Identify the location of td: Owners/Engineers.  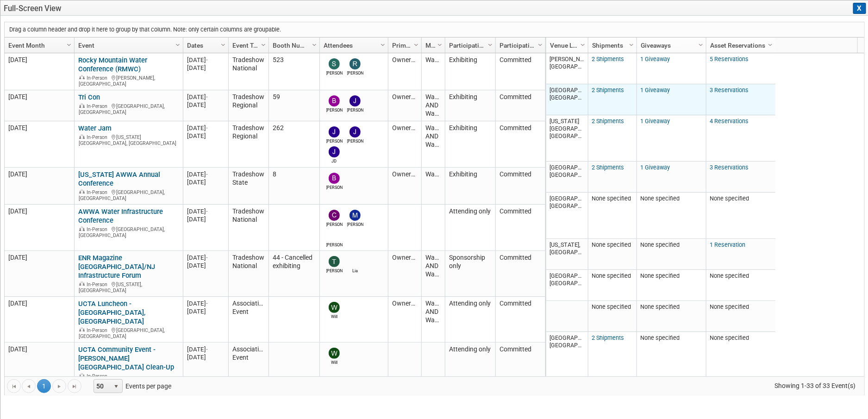
(404, 145).